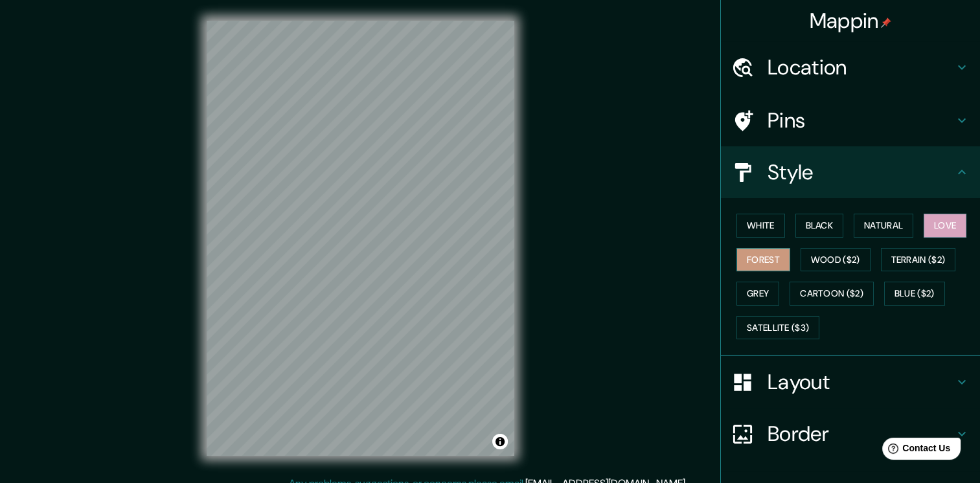 Image resolution: width=980 pixels, height=483 pixels. What do you see at coordinates (851, 67) in the screenshot?
I see `div: Location` at bounding box center [851, 67].